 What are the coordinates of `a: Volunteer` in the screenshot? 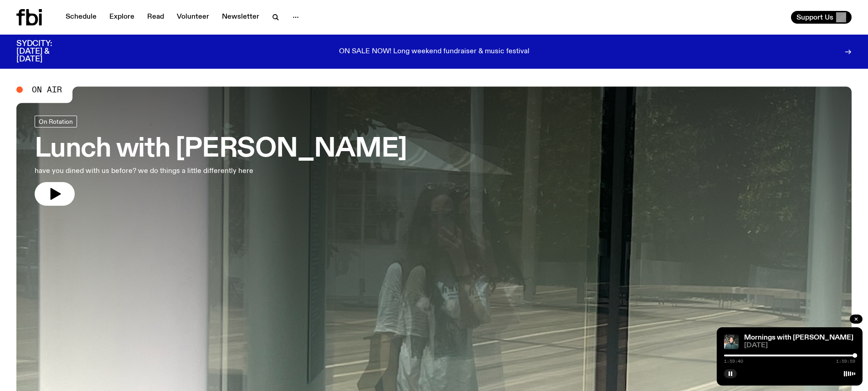 It's located at (193, 17).